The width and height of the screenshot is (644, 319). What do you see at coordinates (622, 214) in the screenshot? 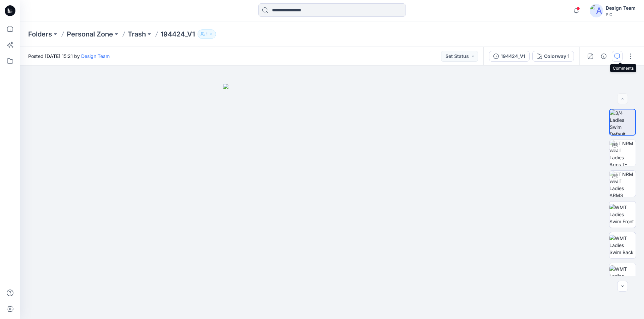
I see `img: WMT Ladies Swim Front` at bounding box center [622, 214].